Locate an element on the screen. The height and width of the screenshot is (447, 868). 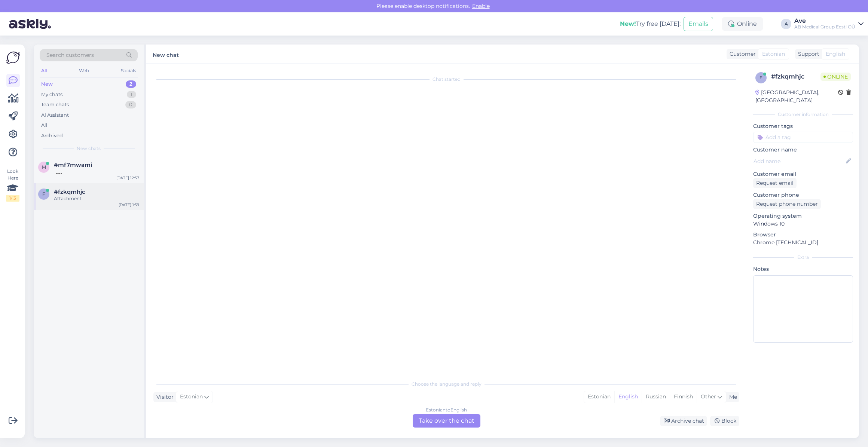
span: New chats is located at coordinates (89, 149).